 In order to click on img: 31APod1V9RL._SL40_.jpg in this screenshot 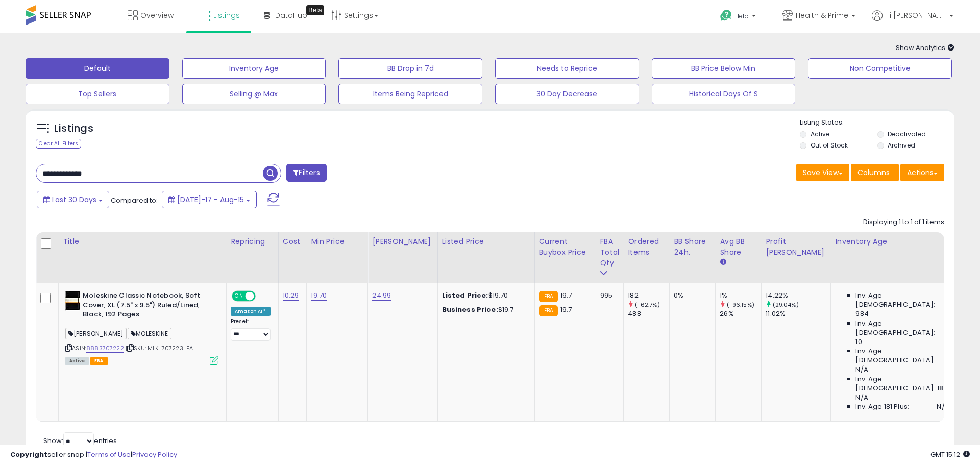, I will do `click(73, 301)`.